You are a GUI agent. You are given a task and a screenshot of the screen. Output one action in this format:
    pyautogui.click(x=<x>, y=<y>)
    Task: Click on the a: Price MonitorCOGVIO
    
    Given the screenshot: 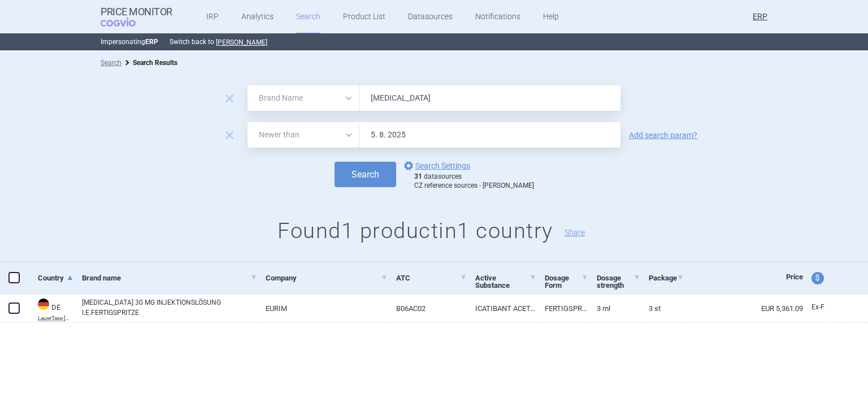 What is the action you would take?
    pyautogui.click(x=136, y=17)
    